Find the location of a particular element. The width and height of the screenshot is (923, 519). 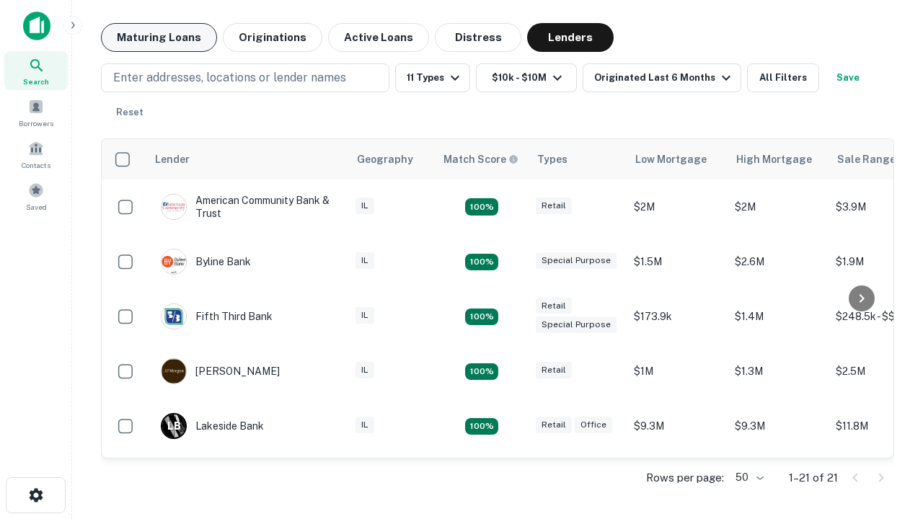

h6: Match Score is located at coordinates (479, 159).